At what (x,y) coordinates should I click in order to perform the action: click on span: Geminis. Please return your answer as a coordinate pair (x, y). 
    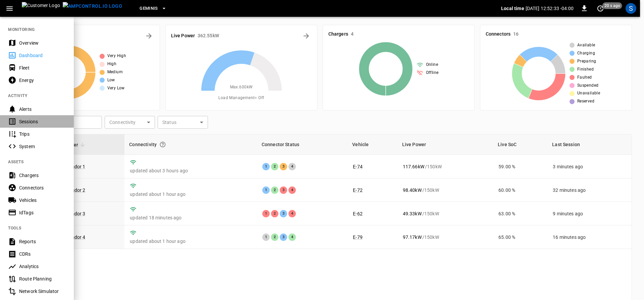
    Looking at the image, I should click on (149, 9).